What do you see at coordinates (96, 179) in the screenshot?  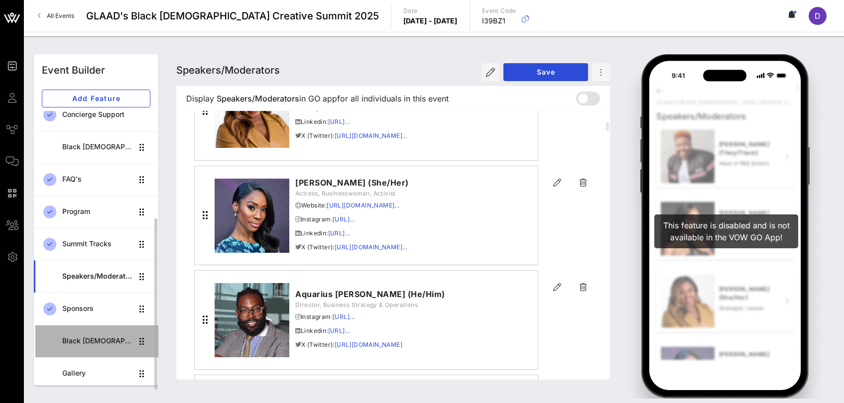 I see `a: FAQ's` at bounding box center [96, 179].